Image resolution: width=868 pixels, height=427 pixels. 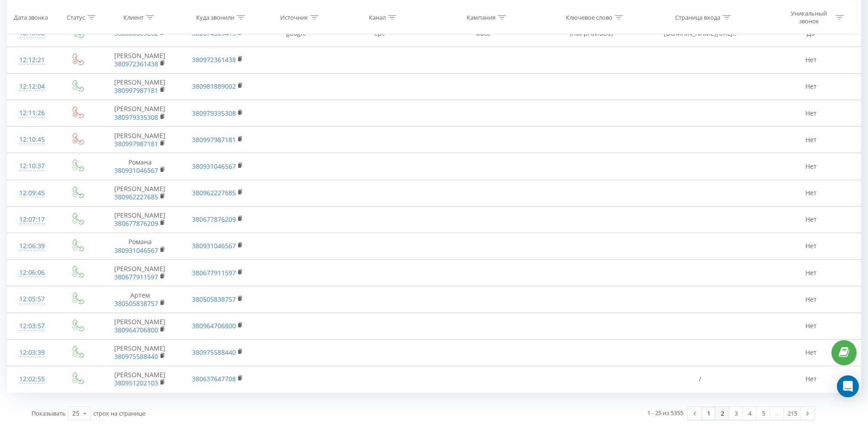 What do you see at coordinates (214, 378) in the screenshot?
I see `a: 380637647708` at bounding box center [214, 378].